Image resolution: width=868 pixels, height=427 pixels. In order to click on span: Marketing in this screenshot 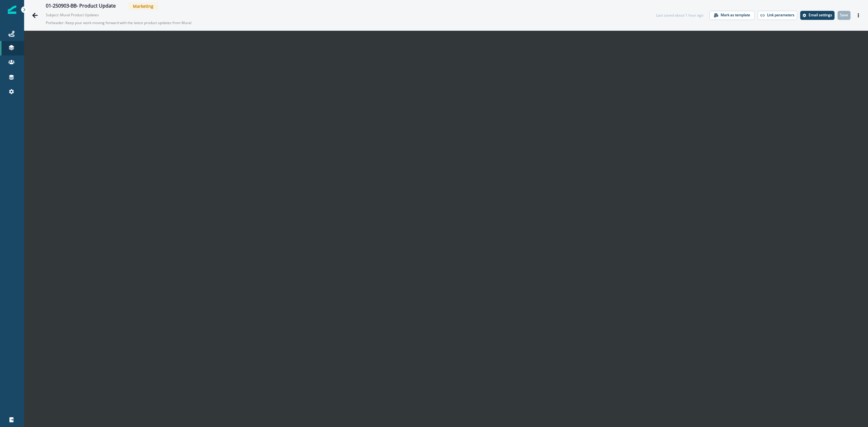, I will do `click(143, 6)`.